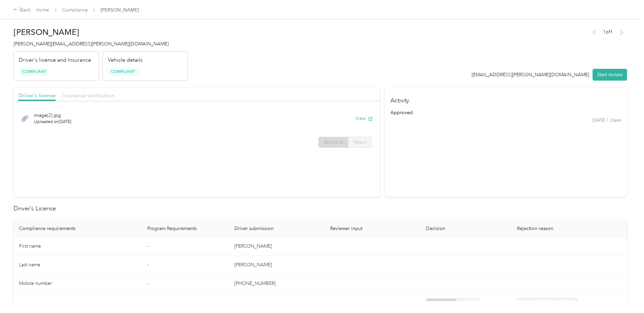  Describe the element at coordinates (75, 10) in the screenshot. I see `a: Compliance` at that location.